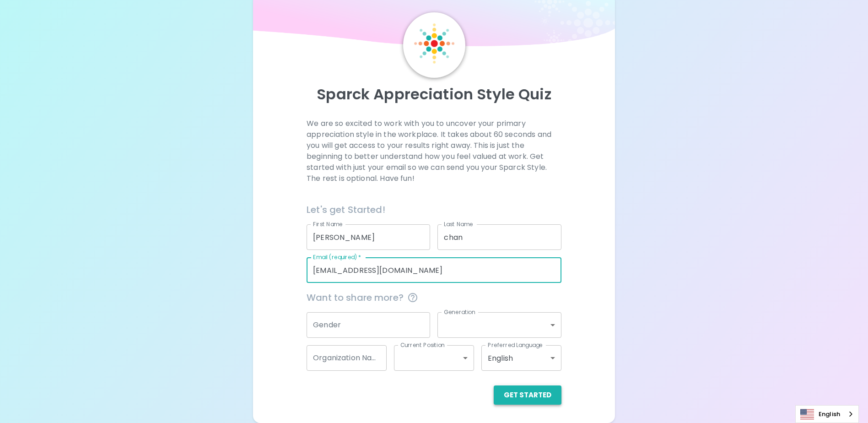 The width and height of the screenshot is (868, 423). Describe the element at coordinates (434, 151) in the screenshot. I see `p: We are so excited to work with you to uncover your primary appreciation style in the workplace. I...` at that location.